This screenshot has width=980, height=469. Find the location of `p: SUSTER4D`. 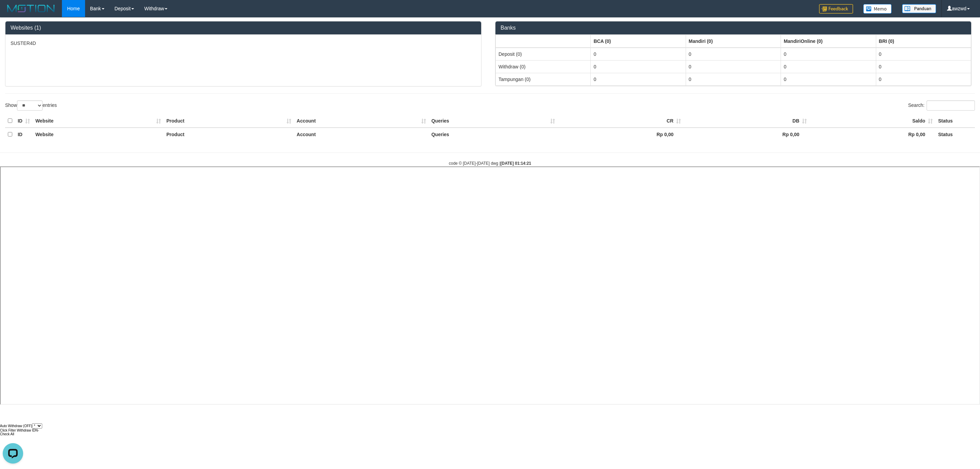

p: SUSTER4D is located at coordinates (243, 43).